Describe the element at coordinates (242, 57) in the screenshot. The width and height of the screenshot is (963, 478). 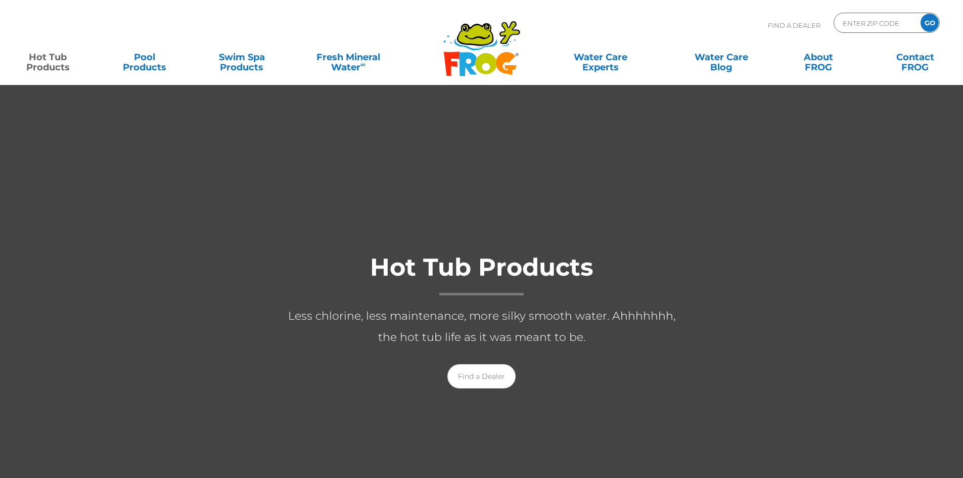
I see `a: Swim SpaProducts` at that location.